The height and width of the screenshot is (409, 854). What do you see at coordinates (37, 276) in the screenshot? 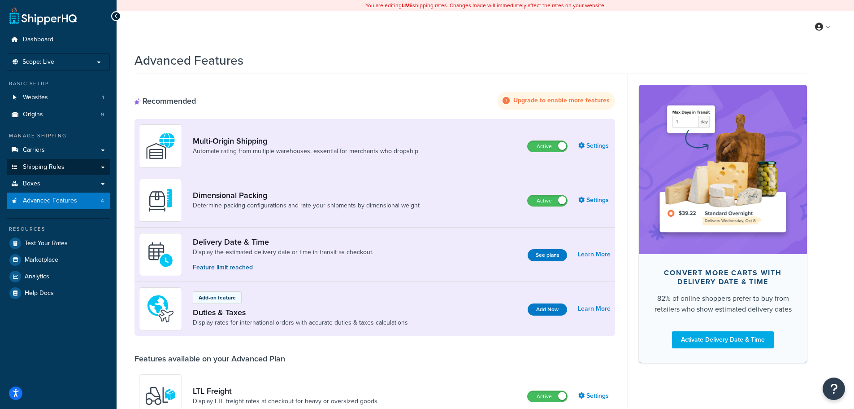
I see `span: Analytics` at bounding box center [37, 276].